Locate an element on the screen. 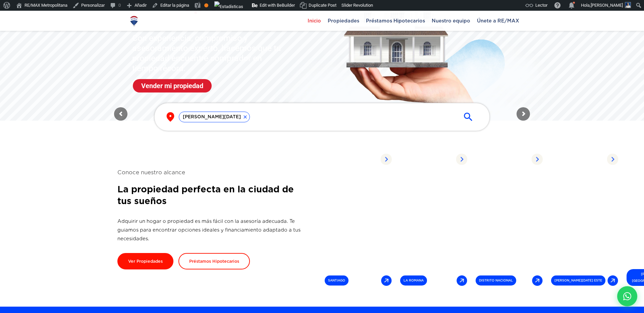 The height and width of the screenshot is (313, 644). img: Logo de REMAX is located at coordinates (134, 21).